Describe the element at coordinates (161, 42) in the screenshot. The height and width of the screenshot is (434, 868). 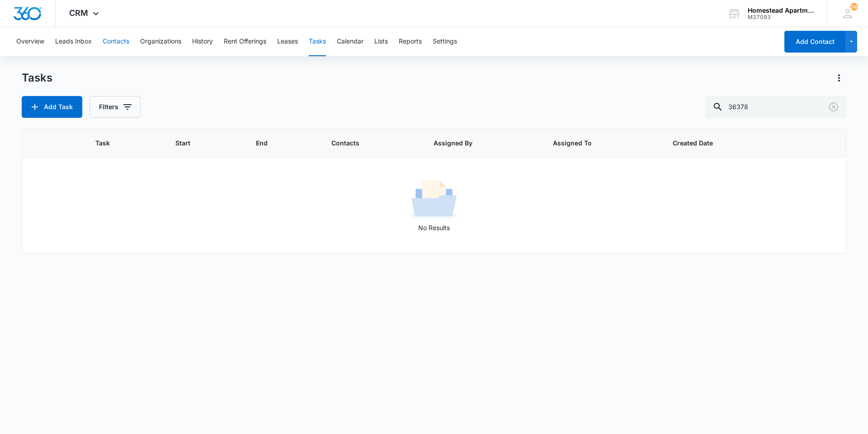
I see `button: Organizations` at that location.